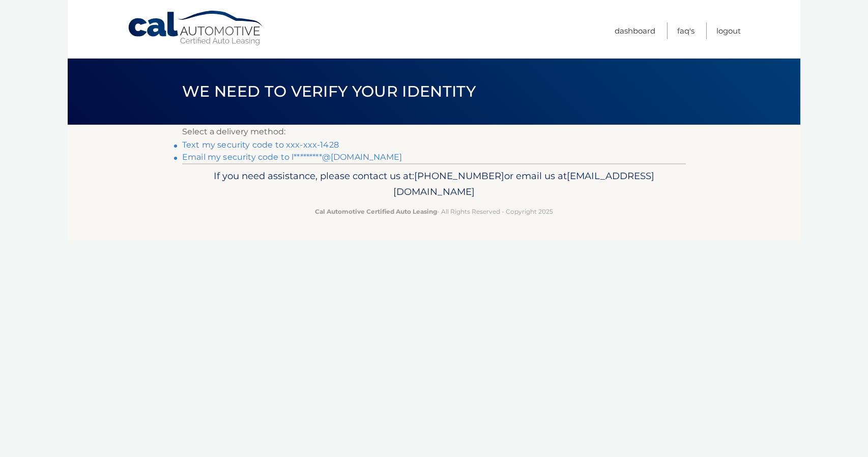 The height and width of the screenshot is (457, 868). Describe the element at coordinates (329, 91) in the screenshot. I see `span: We need to verify your identity` at that location.